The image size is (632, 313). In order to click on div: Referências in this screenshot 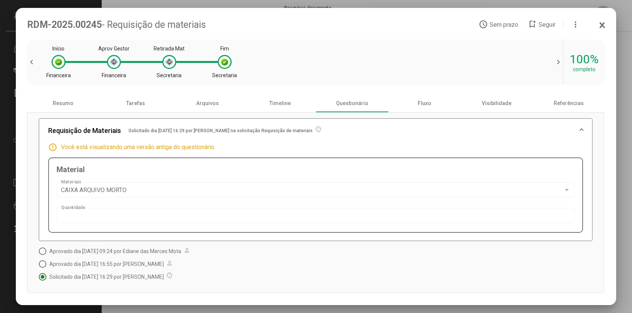, I will do `click(569, 103)`.